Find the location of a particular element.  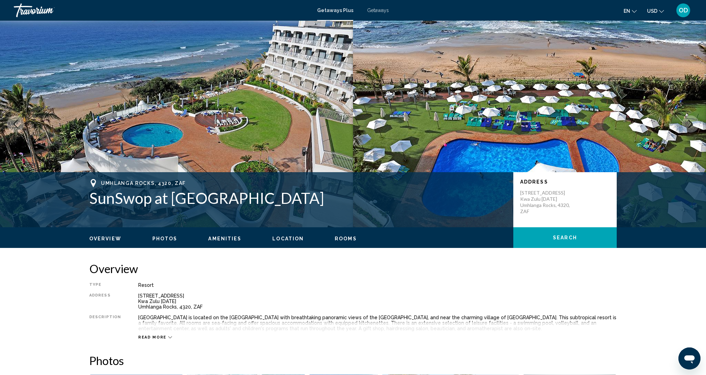

button: Photos is located at coordinates (165, 239).